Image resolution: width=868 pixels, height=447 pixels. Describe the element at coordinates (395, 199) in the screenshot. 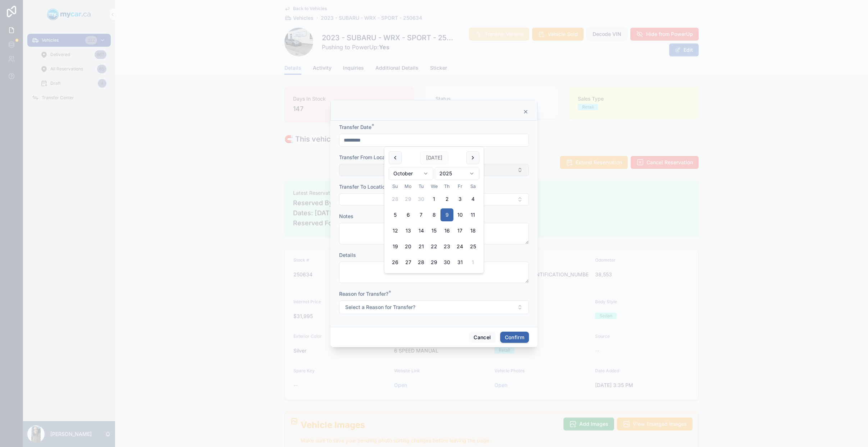

I see `button: Sunday, September 28th, 2025` at that location.